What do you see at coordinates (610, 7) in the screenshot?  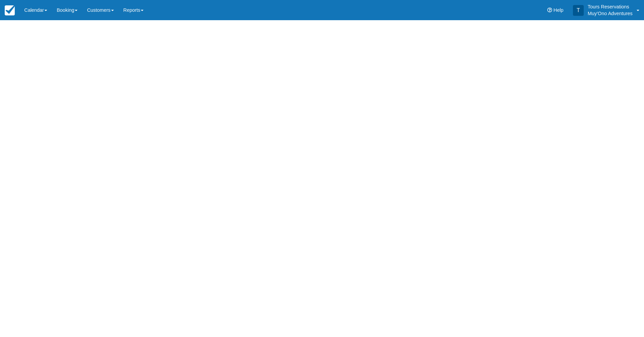 I see `p: Tours Reservations` at bounding box center [610, 7].